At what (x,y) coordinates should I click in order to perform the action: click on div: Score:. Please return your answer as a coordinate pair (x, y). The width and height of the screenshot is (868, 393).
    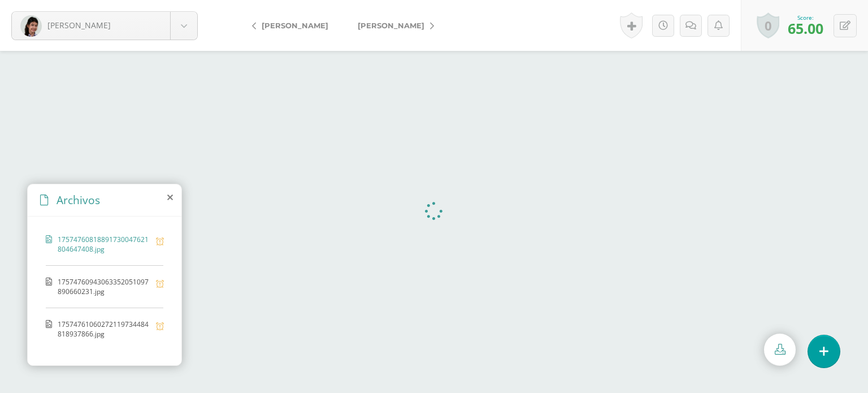
    Looking at the image, I should click on (805, 17).